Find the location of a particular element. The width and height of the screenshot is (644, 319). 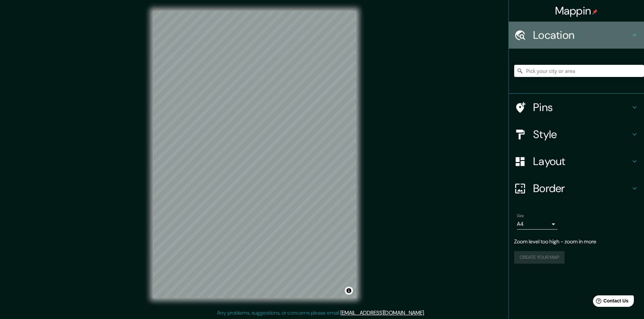

h4: Style is located at coordinates (583, 135).